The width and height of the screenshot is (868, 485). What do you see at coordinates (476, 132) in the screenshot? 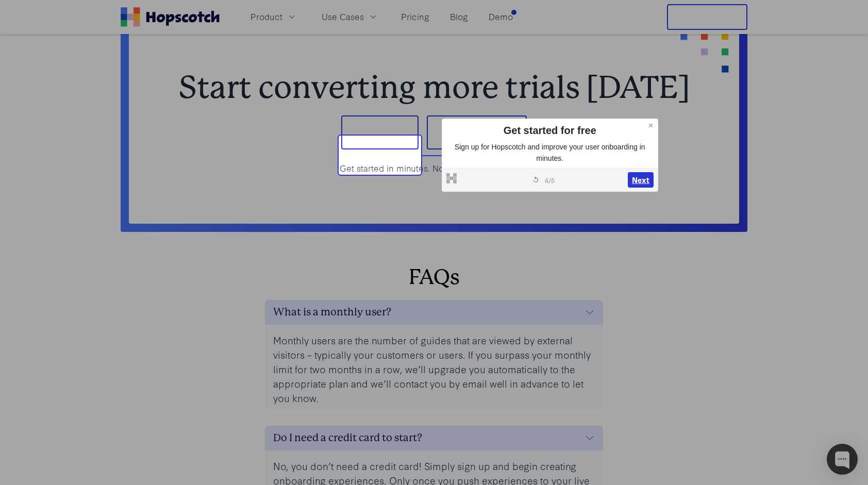
I see `a: Book a demo` at bounding box center [476, 132].